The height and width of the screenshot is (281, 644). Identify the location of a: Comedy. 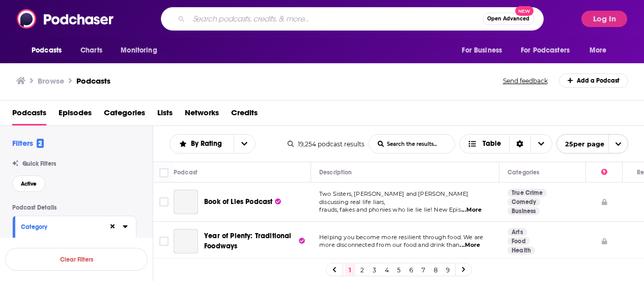
(524, 202).